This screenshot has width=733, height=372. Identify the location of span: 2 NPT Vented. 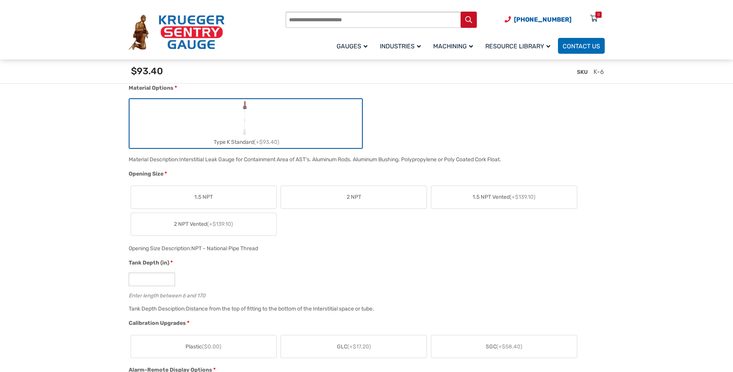
(203, 224).